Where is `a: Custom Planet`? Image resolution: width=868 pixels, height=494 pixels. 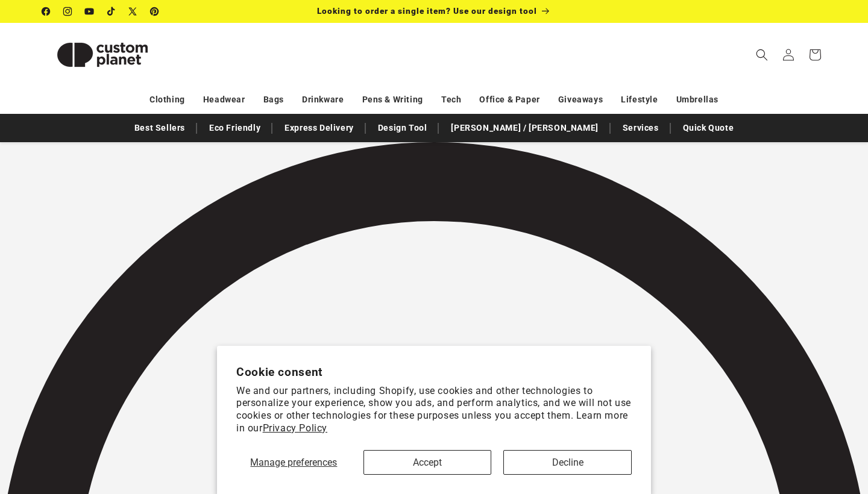 a: Custom Planet is located at coordinates (103, 54).